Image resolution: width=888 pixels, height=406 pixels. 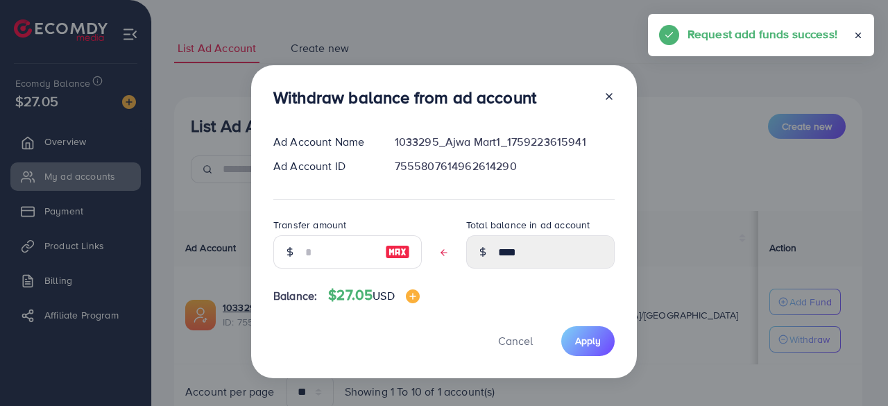 I want to click on div: Ad Account Name, so click(x=323, y=142).